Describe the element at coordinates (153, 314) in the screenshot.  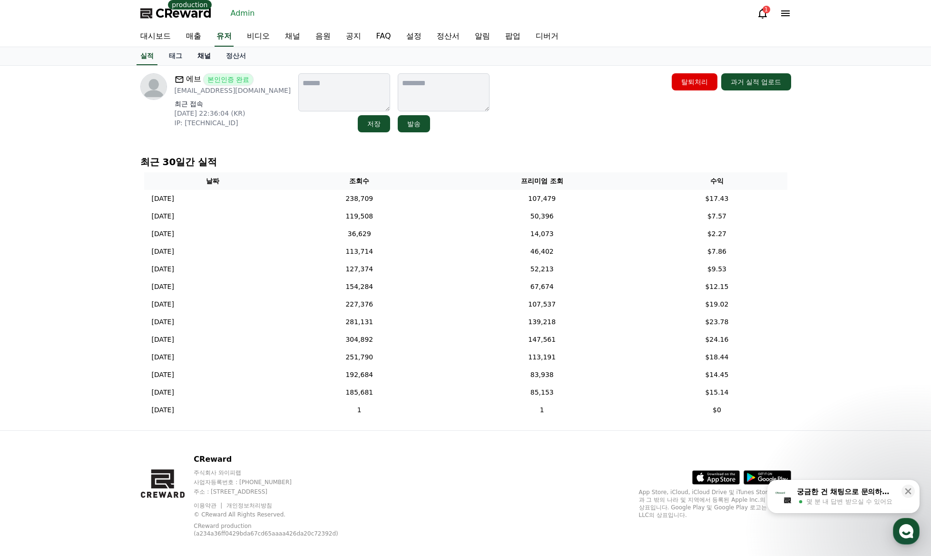
I see `a: 설정` at that location.